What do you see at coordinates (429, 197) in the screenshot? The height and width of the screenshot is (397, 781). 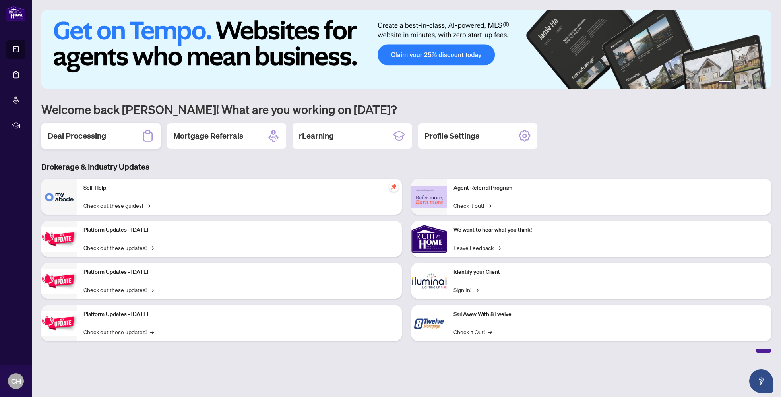 I see `img: Agent Referral Program` at bounding box center [429, 197].